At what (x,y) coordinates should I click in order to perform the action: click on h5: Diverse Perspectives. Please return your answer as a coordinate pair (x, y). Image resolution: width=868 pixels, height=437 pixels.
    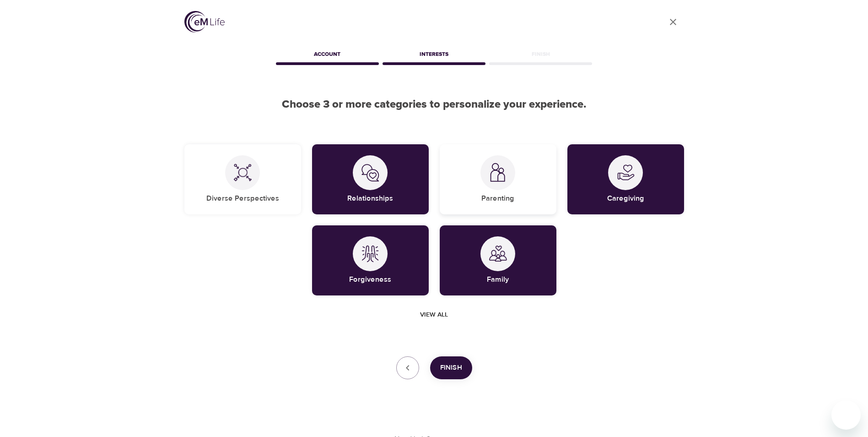
    Looking at the image, I should click on (242, 198).